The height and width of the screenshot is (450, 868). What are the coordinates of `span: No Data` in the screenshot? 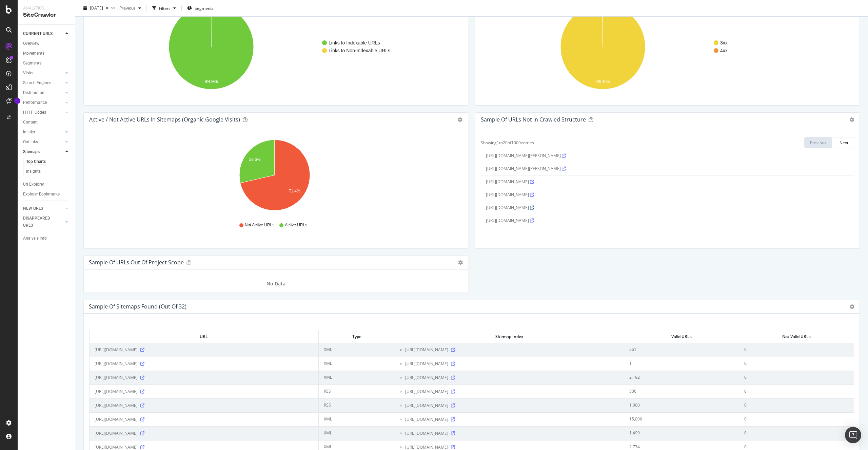 It's located at (276, 283).